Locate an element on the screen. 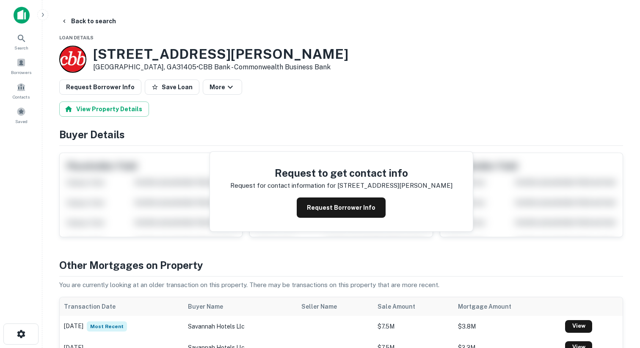  span: Search is located at coordinates (21, 48).